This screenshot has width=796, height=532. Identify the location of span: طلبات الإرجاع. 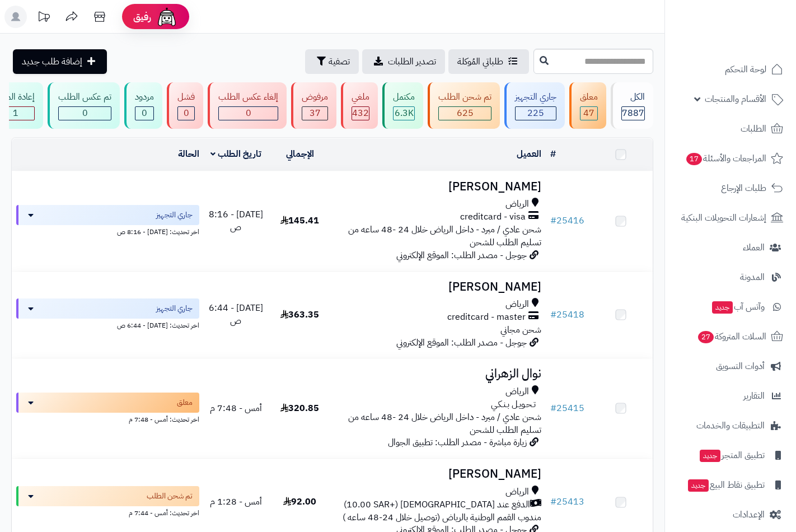
(743, 188).